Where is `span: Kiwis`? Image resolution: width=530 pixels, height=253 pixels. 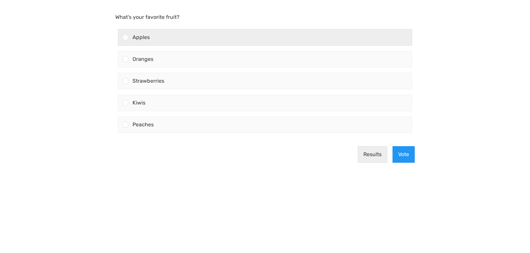 span: Kiwis is located at coordinates (139, 103).